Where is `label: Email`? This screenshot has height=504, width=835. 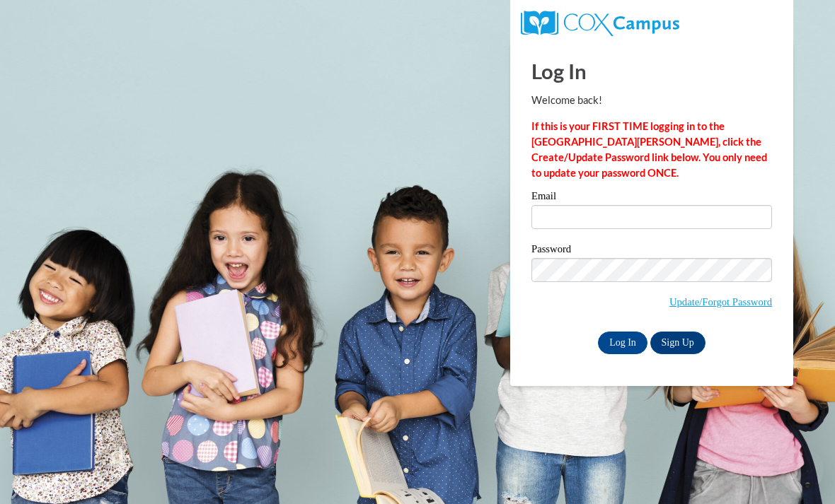 label: Email is located at coordinates (652, 198).